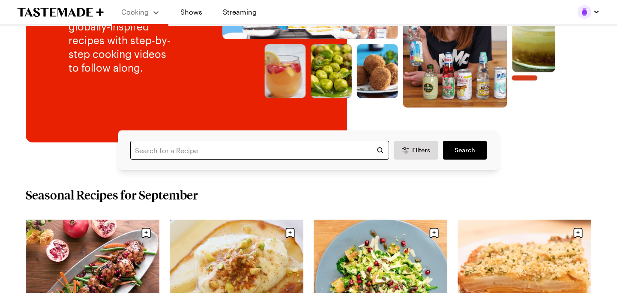  What do you see at coordinates (416, 150) in the screenshot?
I see `button: Desktop filters` at bounding box center [416, 150].